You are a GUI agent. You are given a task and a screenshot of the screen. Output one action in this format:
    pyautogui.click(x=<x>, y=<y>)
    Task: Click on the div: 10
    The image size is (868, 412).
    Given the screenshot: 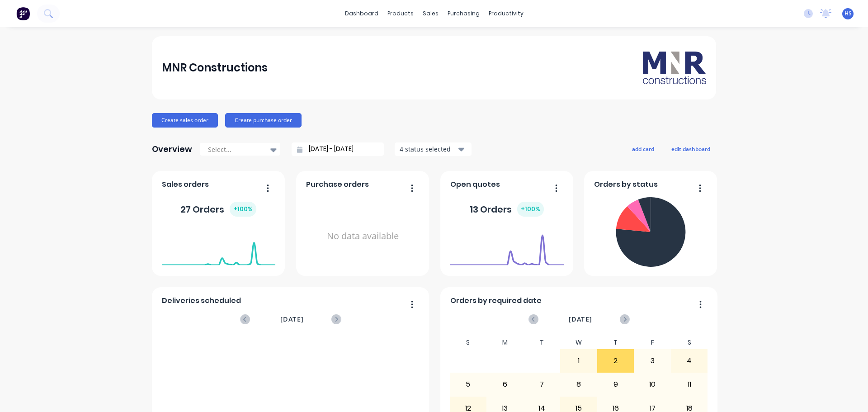 What is the action you would take?
    pyautogui.click(x=653, y=384)
    